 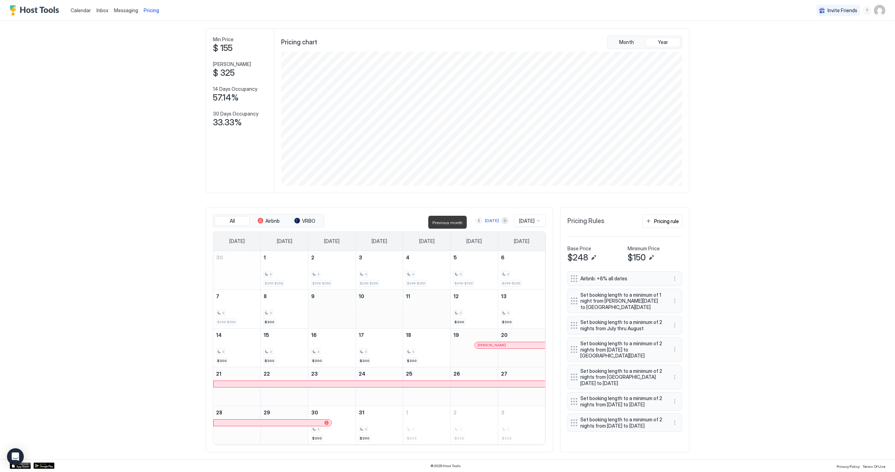 What do you see at coordinates (408, 296) in the screenshot?
I see `span: 11` at bounding box center [408, 296].